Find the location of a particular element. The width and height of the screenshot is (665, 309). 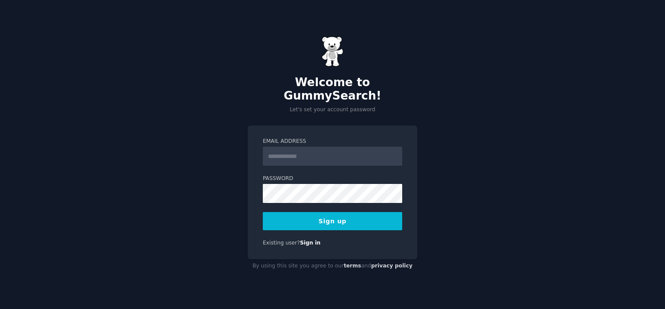

div: By using this site you agree to our and is located at coordinates (333, 266).